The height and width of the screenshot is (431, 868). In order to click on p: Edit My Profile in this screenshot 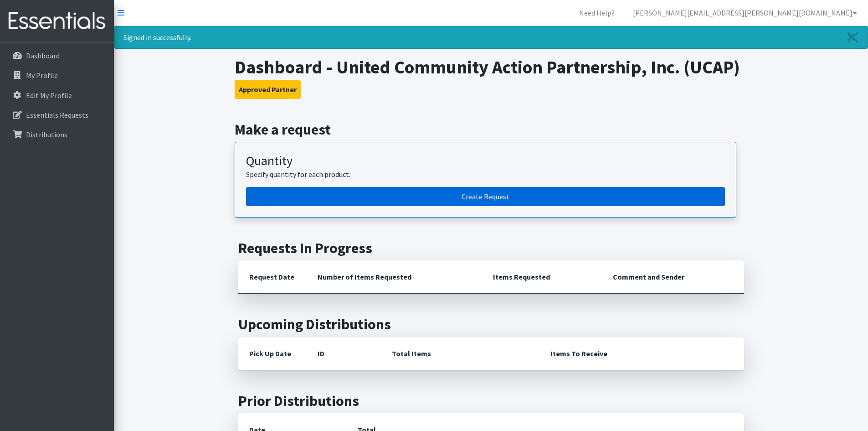, I will do `click(49, 95)`.